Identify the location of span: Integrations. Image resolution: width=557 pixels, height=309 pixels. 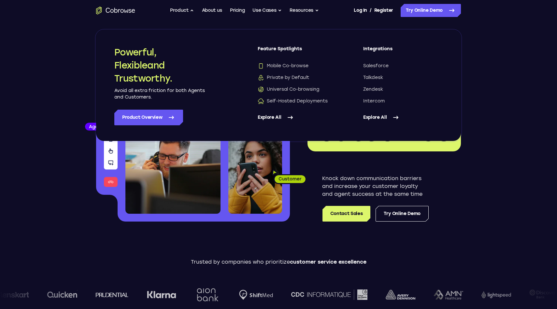
(403, 51).